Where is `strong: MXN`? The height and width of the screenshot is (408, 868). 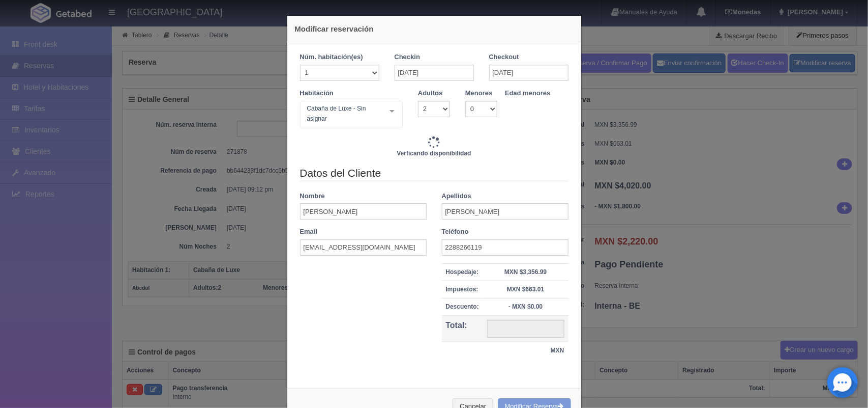
strong: MXN is located at coordinates (557, 350).